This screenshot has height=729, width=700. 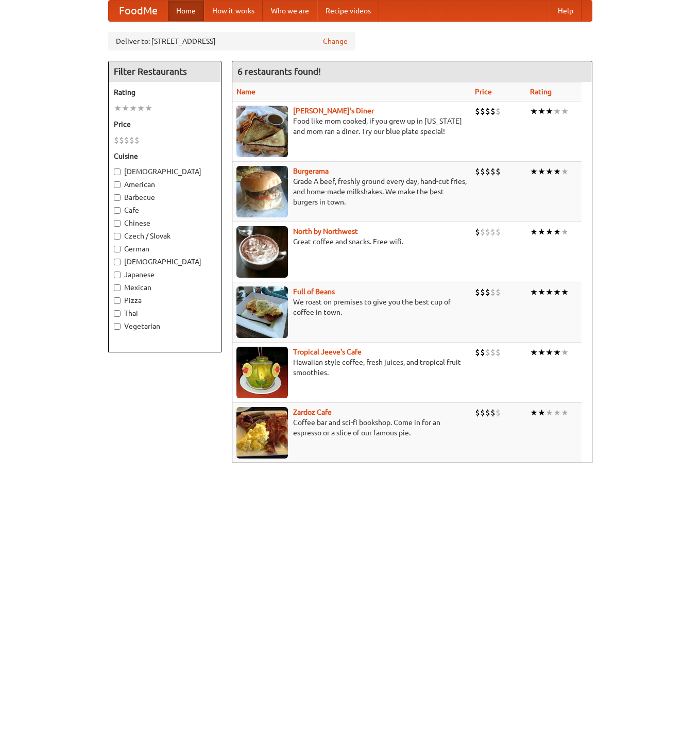 I want to click on input: Pizza, so click(x=117, y=301).